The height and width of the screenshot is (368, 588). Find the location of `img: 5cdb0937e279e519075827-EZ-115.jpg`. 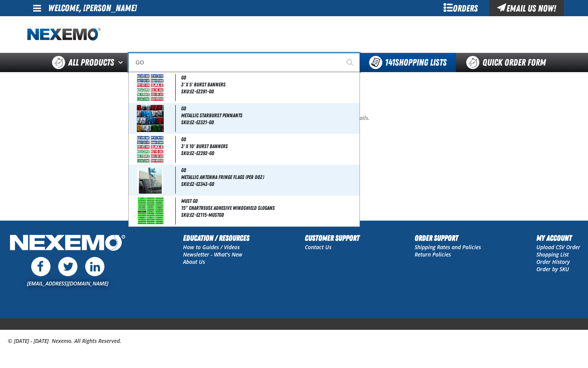

img: 5cdb0937e279e519075827-EZ-115.jpg is located at coordinates (151, 211).